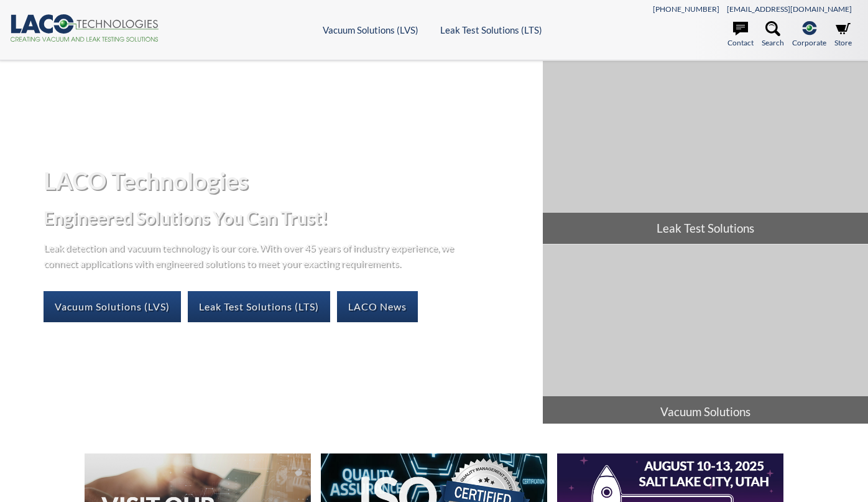  I want to click on a: LACO News, so click(377, 307).